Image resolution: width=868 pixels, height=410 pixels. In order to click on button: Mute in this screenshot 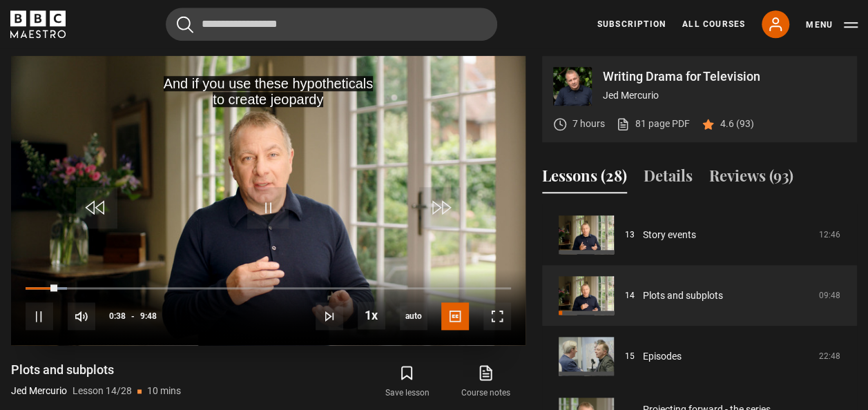, I will do `click(81, 316)`.